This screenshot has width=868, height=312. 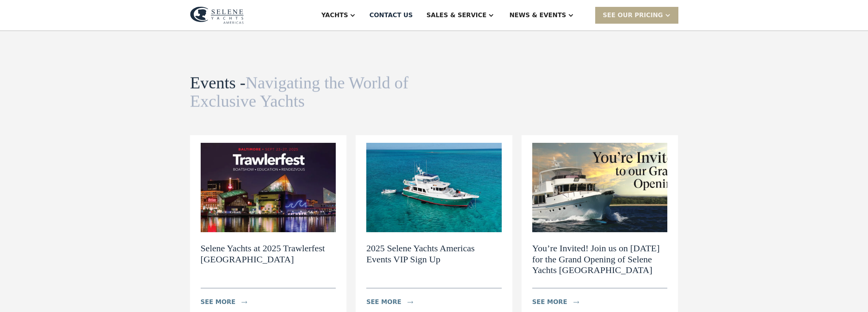 I want to click on span: Navigating the World of Exclusive Yachts, so click(x=299, y=92).